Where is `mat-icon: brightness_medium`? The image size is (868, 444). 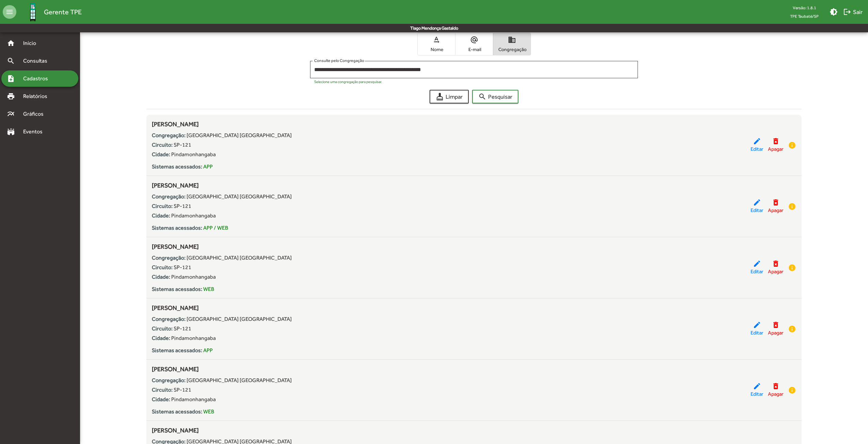
mat-icon: brightness_medium is located at coordinates (833, 12).